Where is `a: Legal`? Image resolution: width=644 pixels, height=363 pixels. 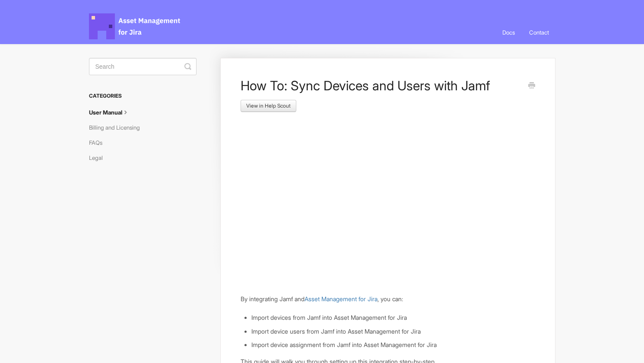
a: Legal is located at coordinates (99, 158).